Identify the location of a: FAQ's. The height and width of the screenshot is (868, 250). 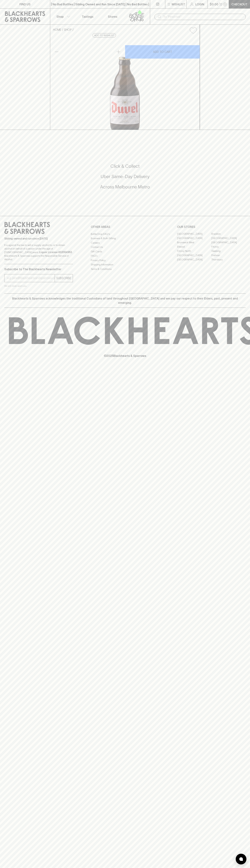
(125, 256).